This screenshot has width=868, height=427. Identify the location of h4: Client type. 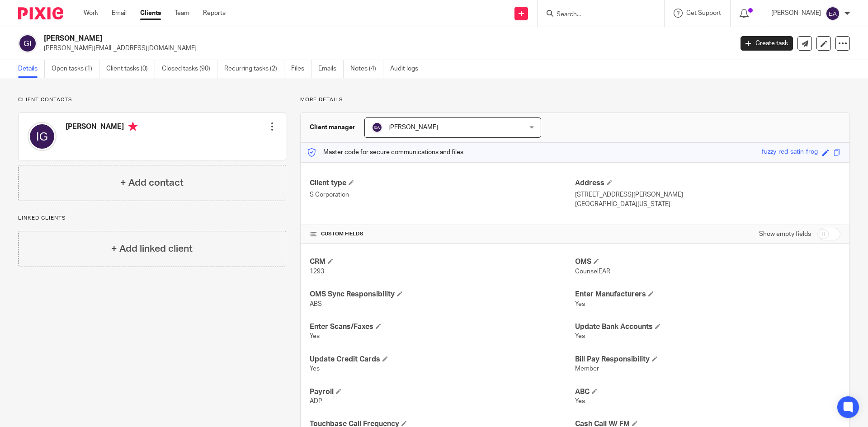
(443, 183).